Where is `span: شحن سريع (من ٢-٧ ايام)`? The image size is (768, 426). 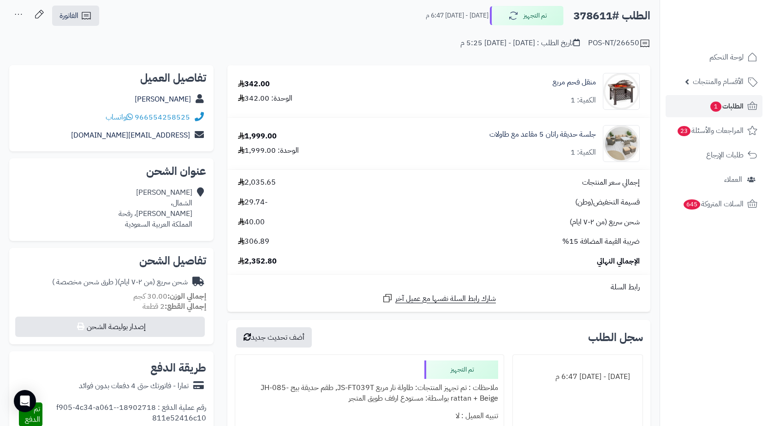
span: شحن سريع (من ٢-٧ ايام) is located at coordinates (605, 222).